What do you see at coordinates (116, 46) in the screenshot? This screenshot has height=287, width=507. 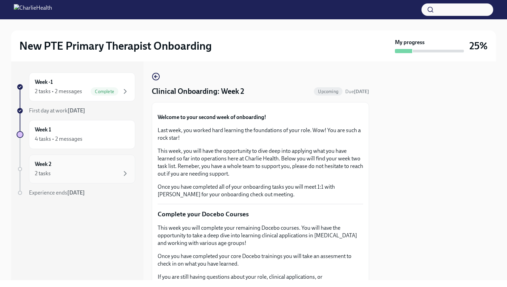 I see `h2: New PTE Primary Therapist Onboarding` at bounding box center [116, 46].